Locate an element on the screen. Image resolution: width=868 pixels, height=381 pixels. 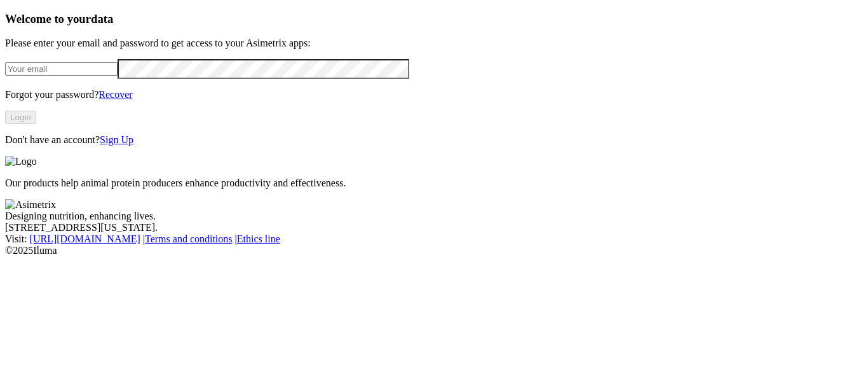
p: Don't have an account? is located at coordinates (434, 140).